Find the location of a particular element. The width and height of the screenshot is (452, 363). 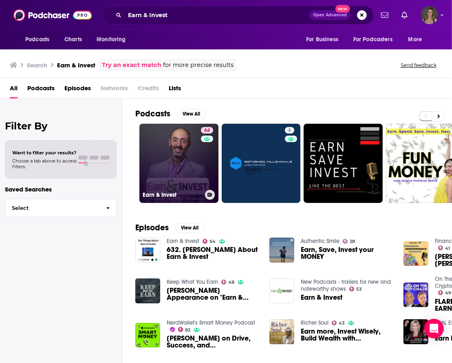

a: 48 is located at coordinates (228, 282).